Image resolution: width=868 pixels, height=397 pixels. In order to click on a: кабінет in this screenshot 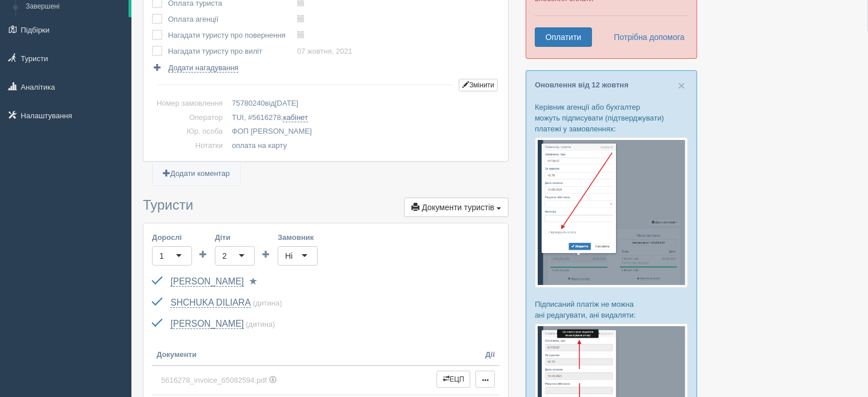, I will do `click(295, 118)`.